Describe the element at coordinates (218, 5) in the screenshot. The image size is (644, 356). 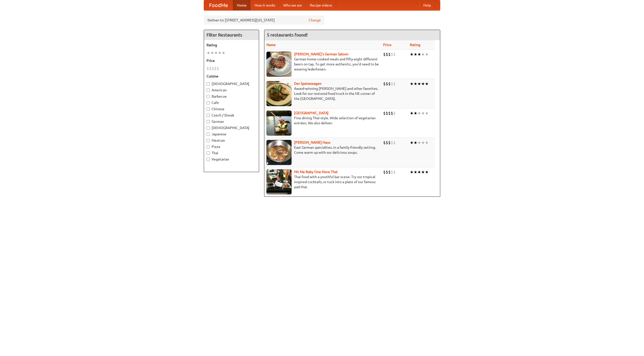
I see `a: FoodMe` at that location.